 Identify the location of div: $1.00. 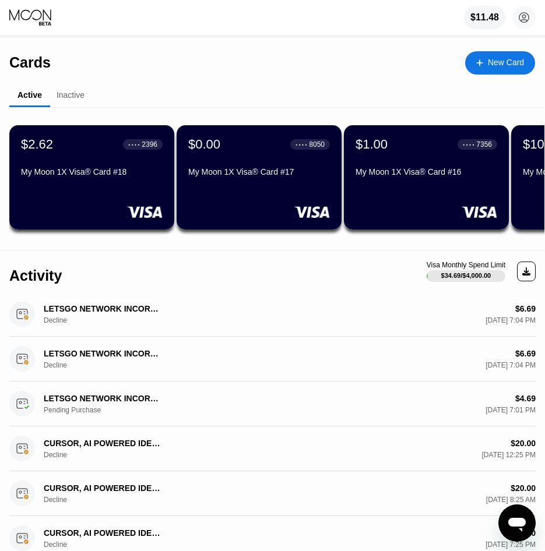
(371, 144).